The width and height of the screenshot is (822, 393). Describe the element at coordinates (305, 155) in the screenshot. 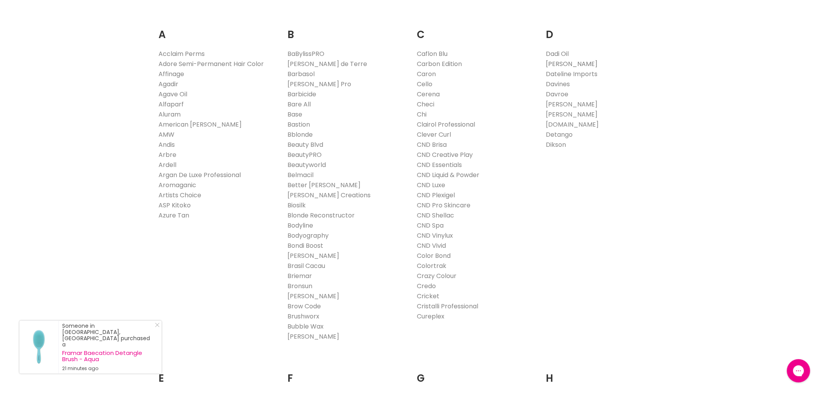

I see `a: BeautyPRO` at that location.